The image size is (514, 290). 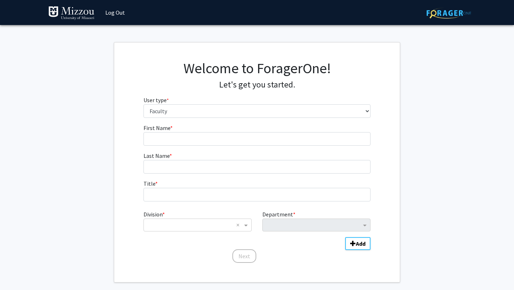 I want to click on span: Title, so click(x=149, y=184).